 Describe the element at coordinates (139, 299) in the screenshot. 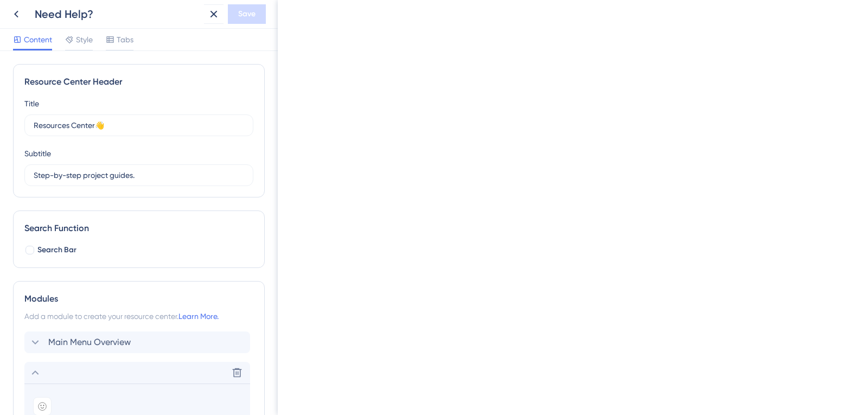

I see `div: Modules` at that location.